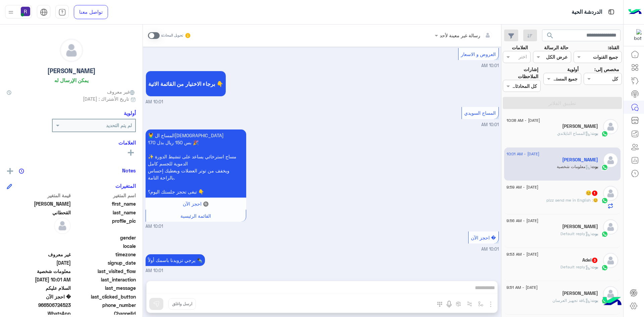 The width and height of the screenshot is (644, 317). I want to click on label: مخصص إلى:, so click(607, 69).